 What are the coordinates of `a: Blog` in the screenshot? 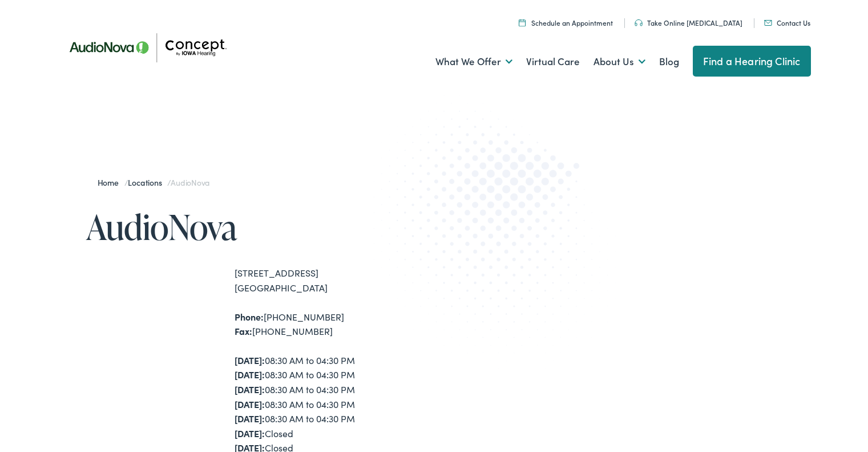 It's located at (669, 62).